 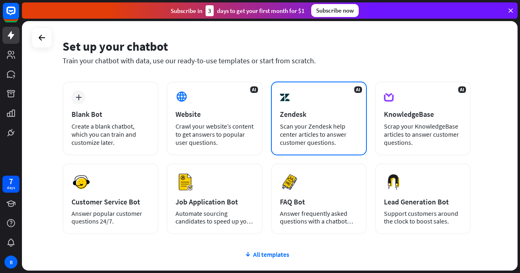 What do you see at coordinates (266, 61) in the screenshot?
I see `div: Train your chatbot with data, use our ready-to-use templates or start from scratch.` at bounding box center [266, 61].